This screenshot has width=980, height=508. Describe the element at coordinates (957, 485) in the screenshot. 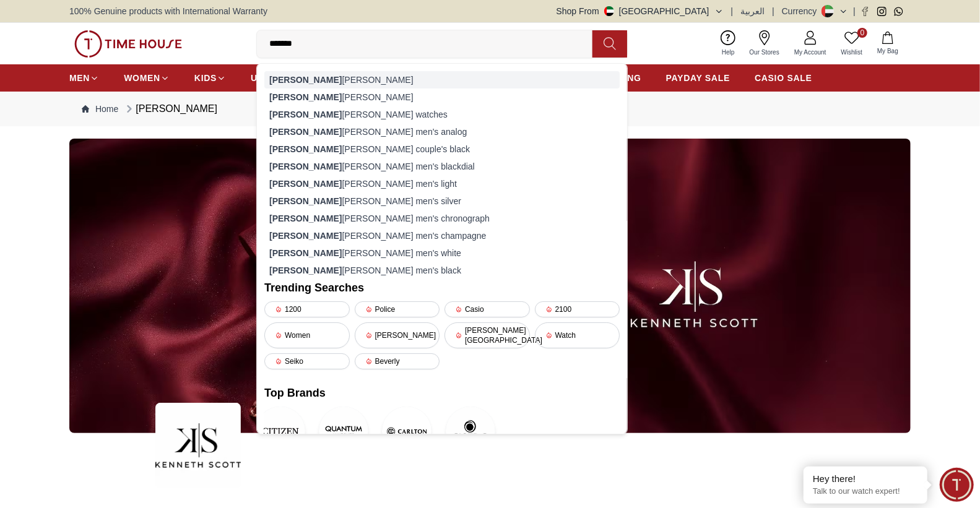

I see `div: Chat Widget` at that location.